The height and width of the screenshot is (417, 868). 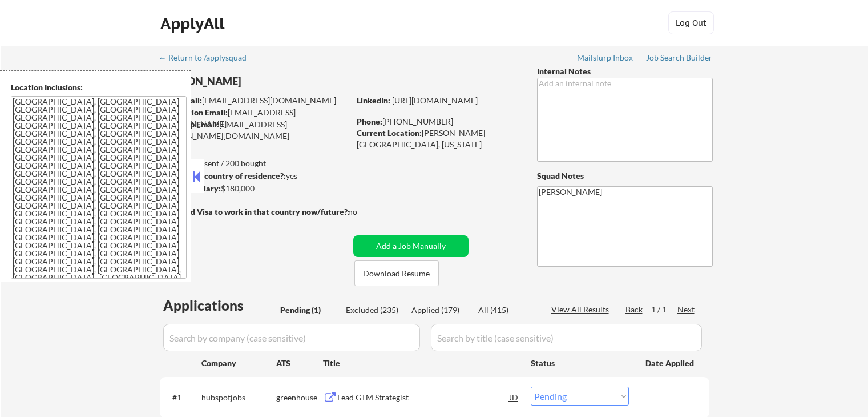 What do you see at coordinates (397, 273) in the screenshot?
I see `button: Download Resume` at bounding box center [397, 273].